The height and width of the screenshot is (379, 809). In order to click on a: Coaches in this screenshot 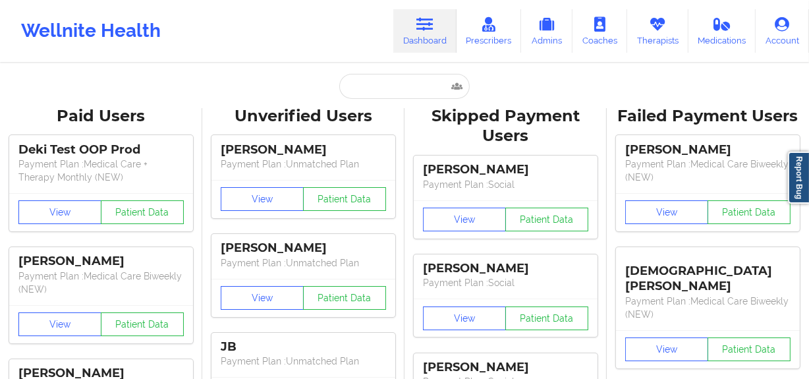, I will do `click(600, 31)`.